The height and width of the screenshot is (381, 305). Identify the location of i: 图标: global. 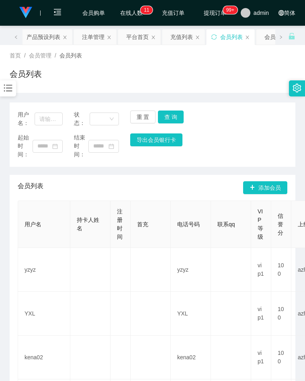
(281, 13).